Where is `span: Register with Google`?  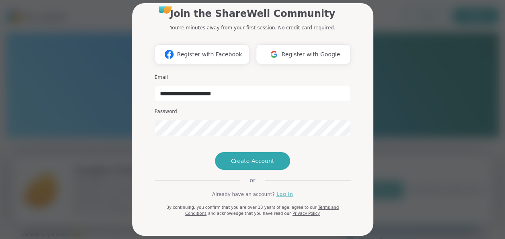 span: Register with Google is located at coordinates (311, 54).